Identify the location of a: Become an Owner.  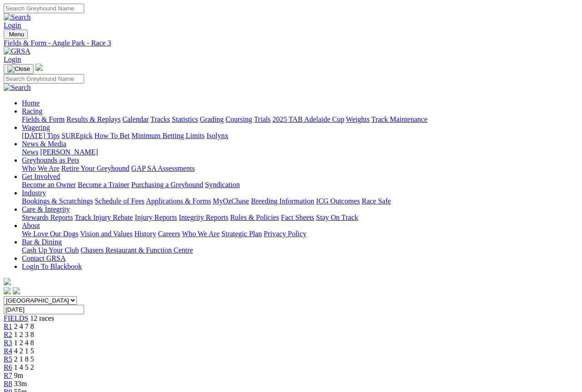
(49, 185).